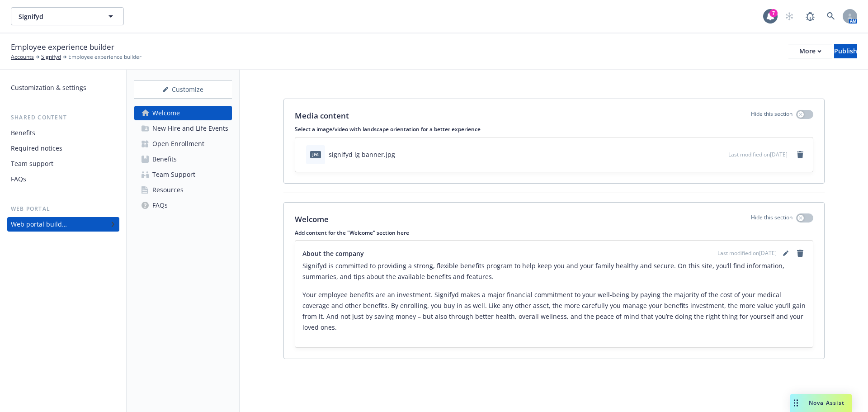 This screenshot has height=412, width=868. Describe the element at coordinates (64, 209) in the screenshot. I see `div: Web portal` at that location.